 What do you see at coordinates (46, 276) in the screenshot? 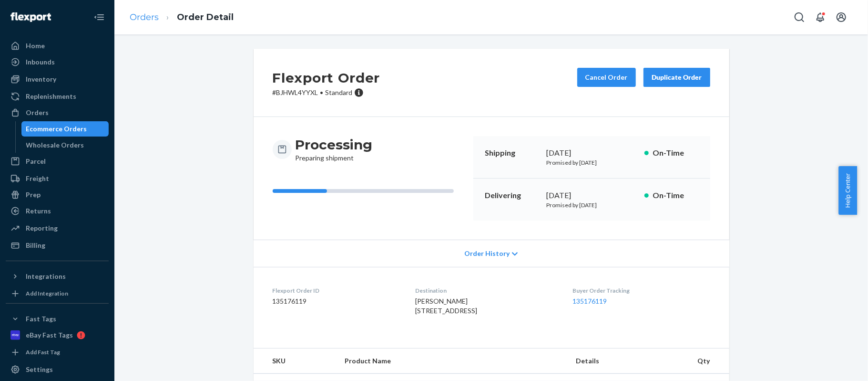
I see `div: Integrations` at bounding box center [46, 276].